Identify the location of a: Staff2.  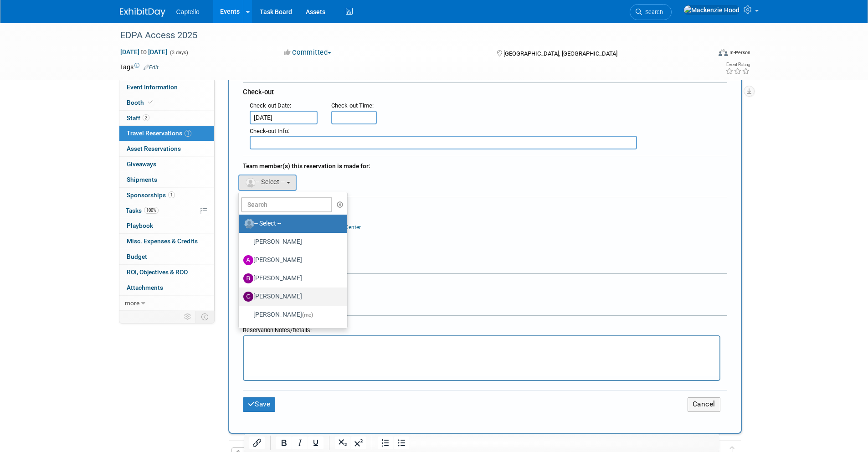
(167, 118).